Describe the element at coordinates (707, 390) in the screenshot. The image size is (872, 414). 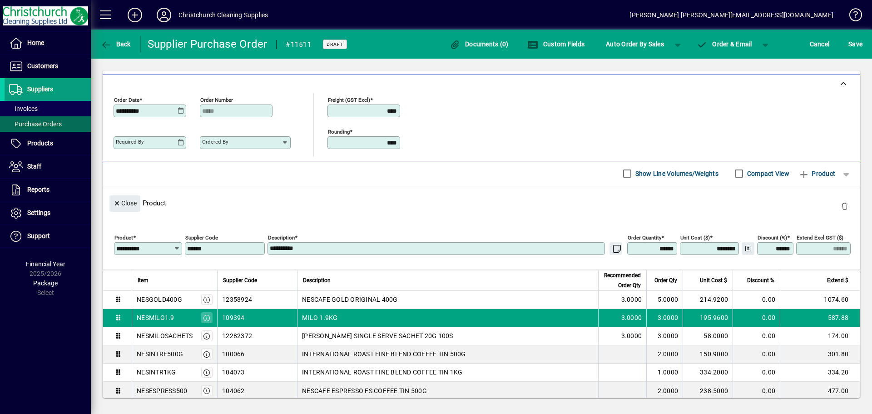
I see `td: 238.5000` at that location.